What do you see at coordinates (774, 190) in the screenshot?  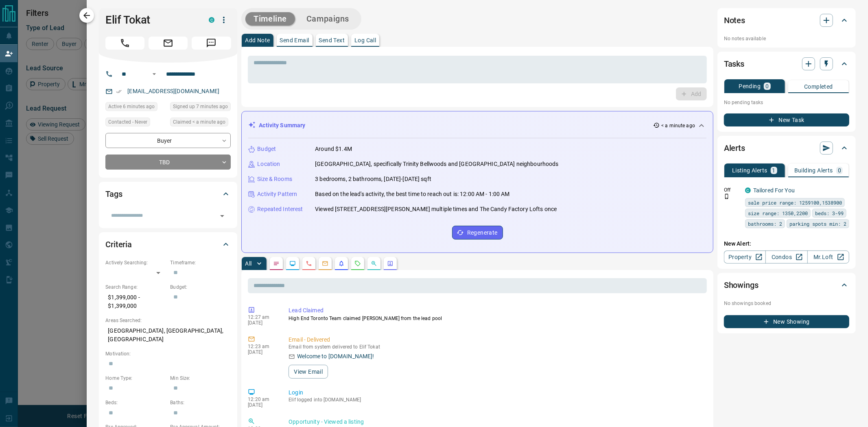 I see `a: Tailored For You` at bounding box center [774, 190].